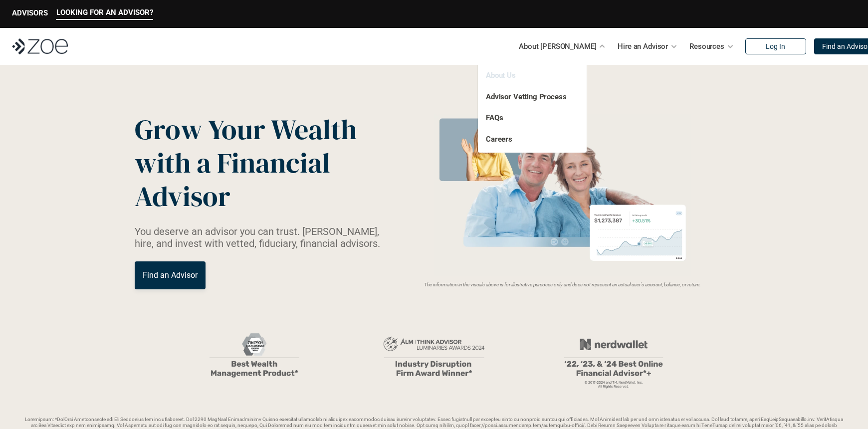 The width and height of the screenshot is (868, 429). Describe the element at coordinates (30, 13) in the screenshot. I see `p: ADVISORS` at that location.